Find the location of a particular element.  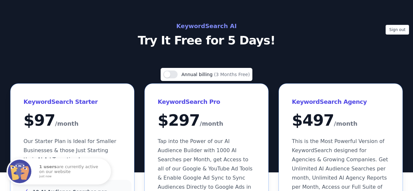

small: just now is located at coordinates (71, 177).